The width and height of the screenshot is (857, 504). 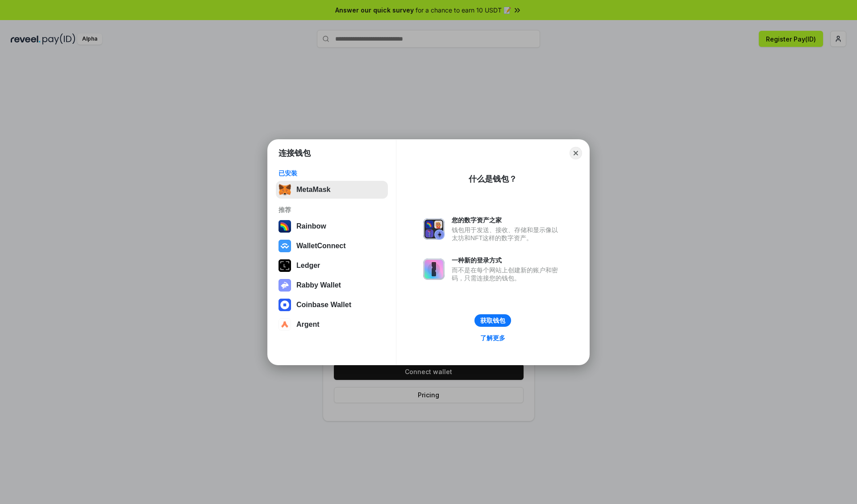 What do you see at coordinates (332, 189) in the screenshot?
I see `button: MetaMask` at bounding box center [332, 189].